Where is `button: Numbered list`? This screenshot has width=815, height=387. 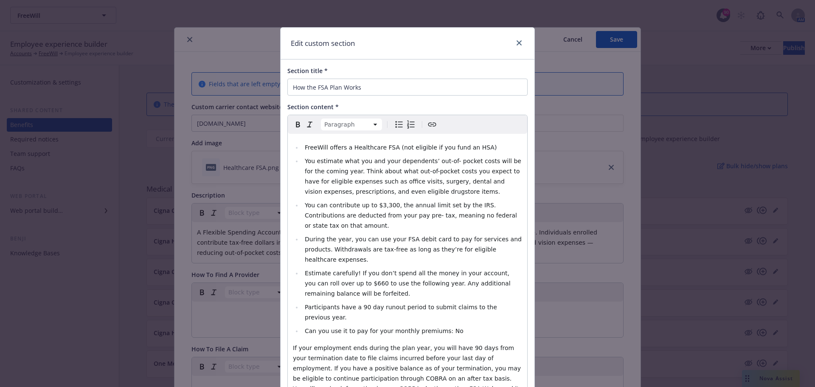 button: Numbered list is located at coordinates (411, 124).